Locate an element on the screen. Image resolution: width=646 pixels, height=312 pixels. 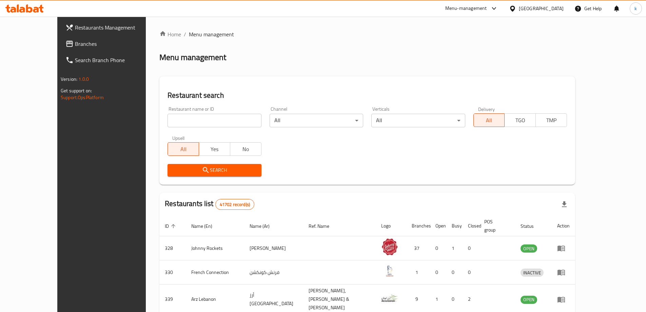
span: TMP is located at coordinates (551, 120).